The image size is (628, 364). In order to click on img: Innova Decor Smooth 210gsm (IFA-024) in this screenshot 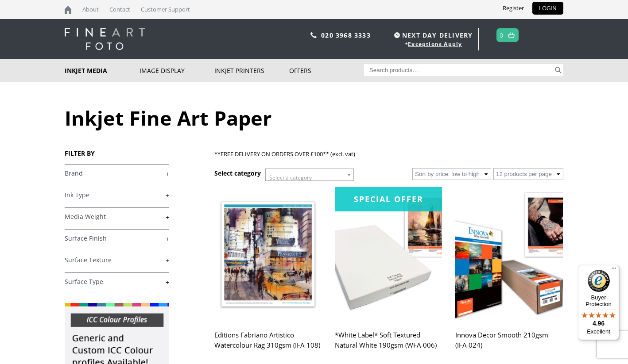, I will do `click(509, 254)`.